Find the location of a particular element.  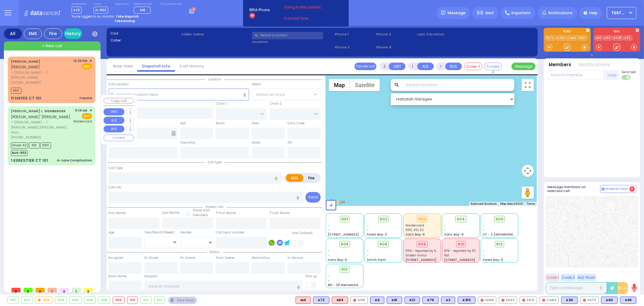

input: Search location is located at coordinates (458, 85).